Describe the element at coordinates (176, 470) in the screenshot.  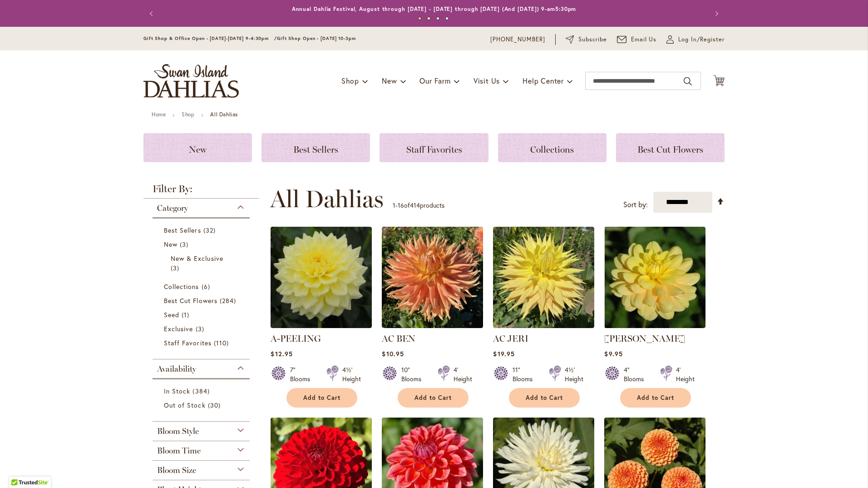
I see `span: Bloom Size` at that location.